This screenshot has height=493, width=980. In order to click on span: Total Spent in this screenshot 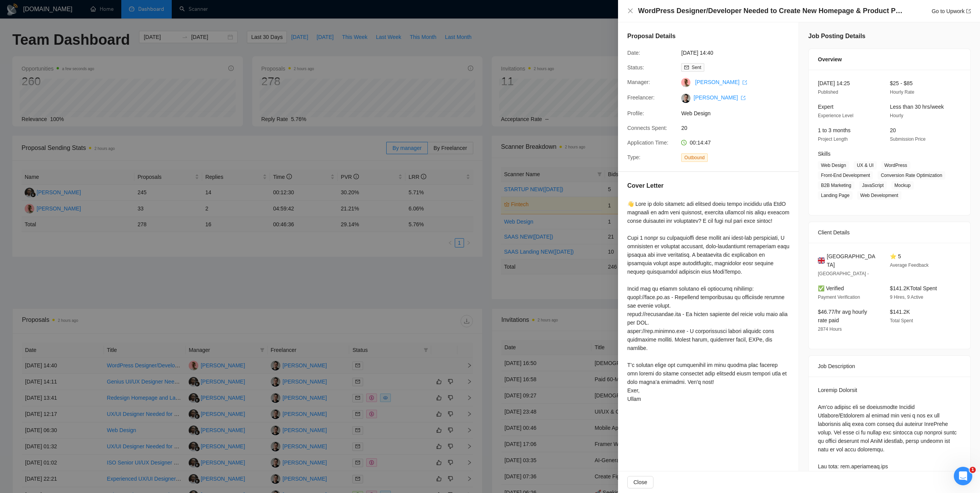, I will do `click(901, 321)`.